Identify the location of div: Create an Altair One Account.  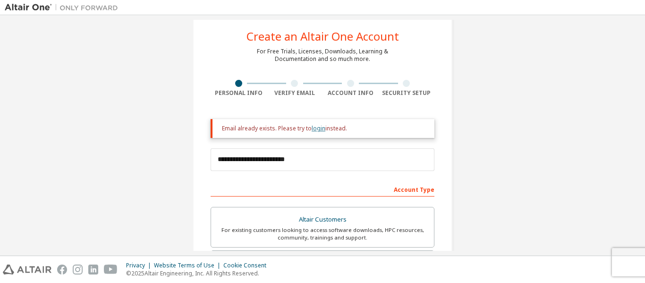
(323, 36).